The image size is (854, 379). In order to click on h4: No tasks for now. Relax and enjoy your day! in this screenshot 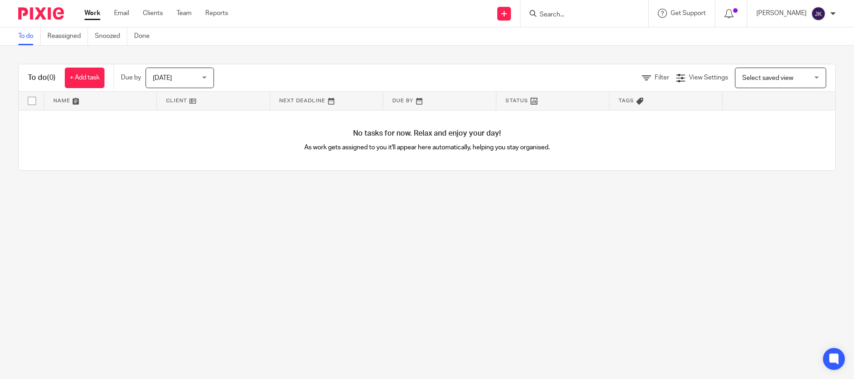, I will do `click(427, 133)`.